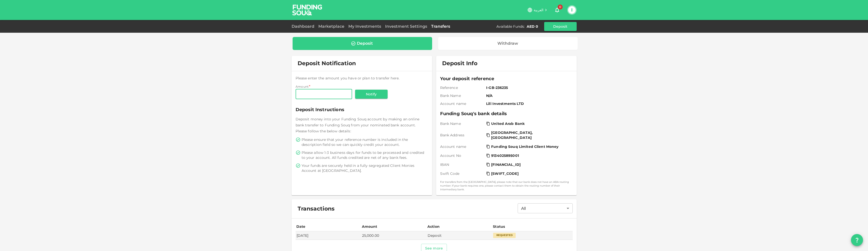  I want to click on span: Please allow 1-3 business days for funds to be processed and credited to your account. All funds ..., so click(364, 155).